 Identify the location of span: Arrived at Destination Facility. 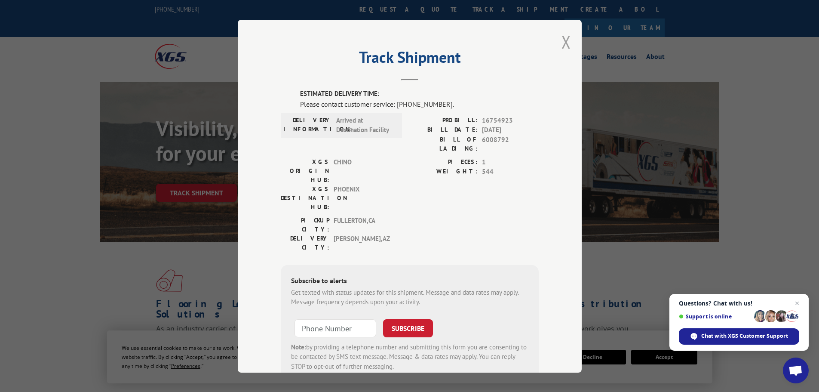
(365, 125).